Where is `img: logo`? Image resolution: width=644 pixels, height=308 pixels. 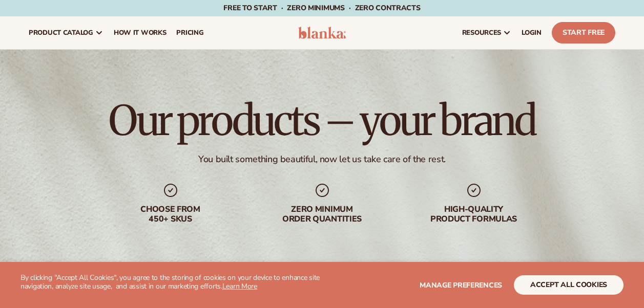 img: logo is located at coordinates (323, 33).